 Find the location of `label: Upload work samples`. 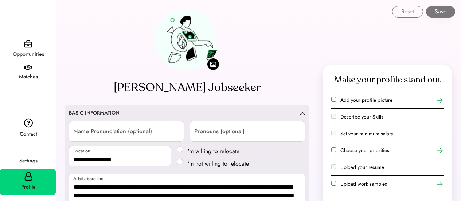

label: Upload work samples is located at coordinates (364, 184).